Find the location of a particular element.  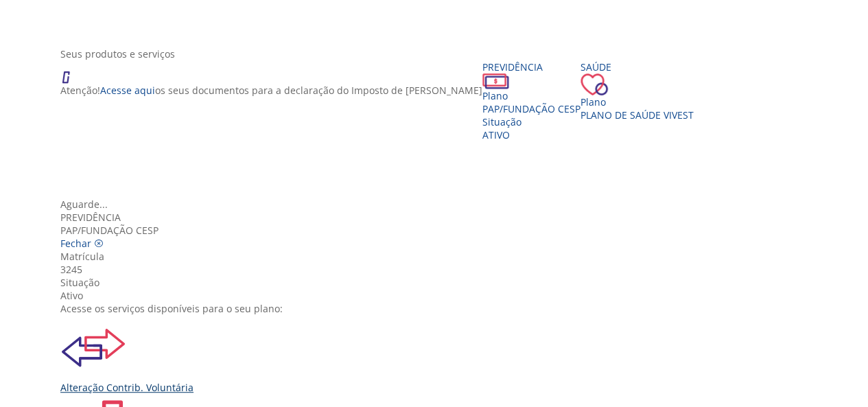

img: ContrbVoluntaria.svg is located at coordinates (93, 348).